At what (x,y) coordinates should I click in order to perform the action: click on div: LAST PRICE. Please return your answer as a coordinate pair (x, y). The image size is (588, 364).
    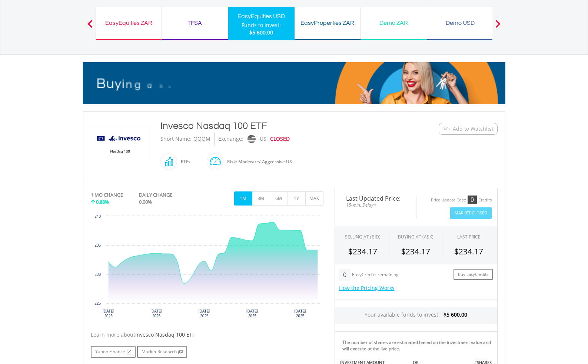
    Looking at the image, I should click on (469, 237).